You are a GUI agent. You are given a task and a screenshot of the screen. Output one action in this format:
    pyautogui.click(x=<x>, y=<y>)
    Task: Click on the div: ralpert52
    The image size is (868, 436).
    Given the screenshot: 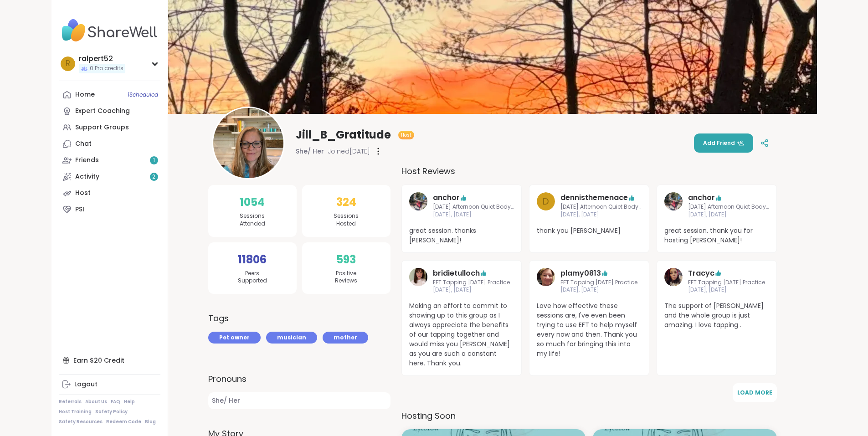 What is the action you would take?
    pyautogui.click(x=102, y=59)
    